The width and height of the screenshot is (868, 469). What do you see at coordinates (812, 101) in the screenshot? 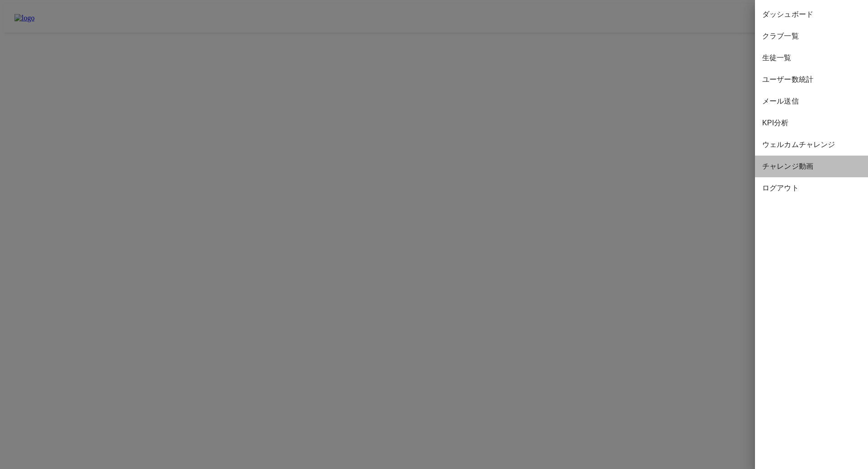
I see `span: メール送信` at bounding box center [812, 101].